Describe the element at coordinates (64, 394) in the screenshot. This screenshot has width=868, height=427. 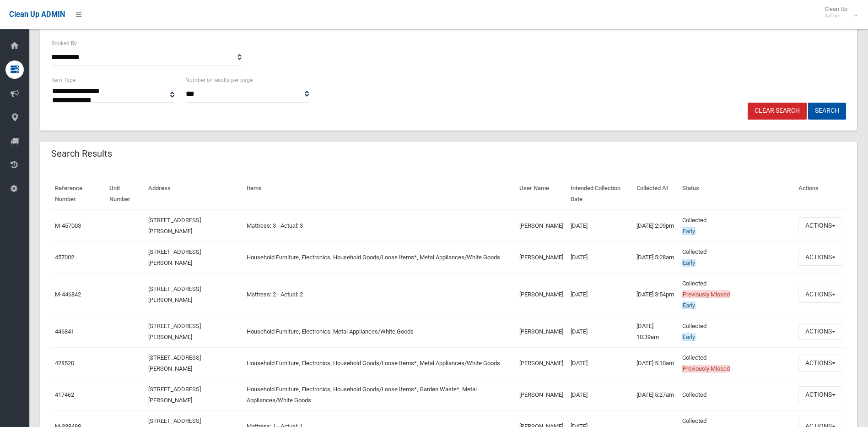
I see `a: 417462` at that location.